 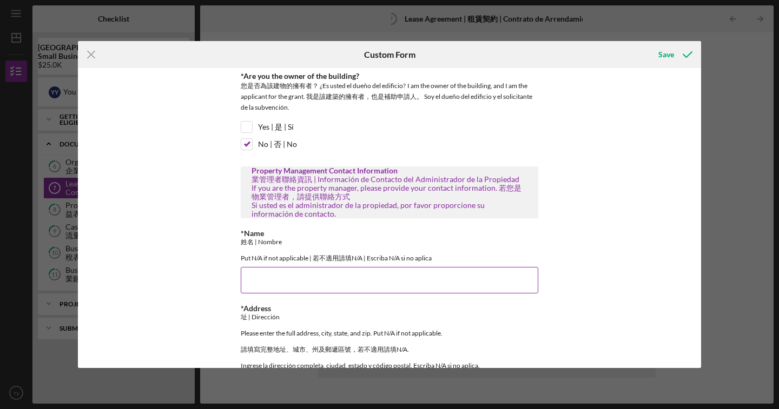 I want to click on div: *Are you the owner of the building?, so click(x=389, y=76).